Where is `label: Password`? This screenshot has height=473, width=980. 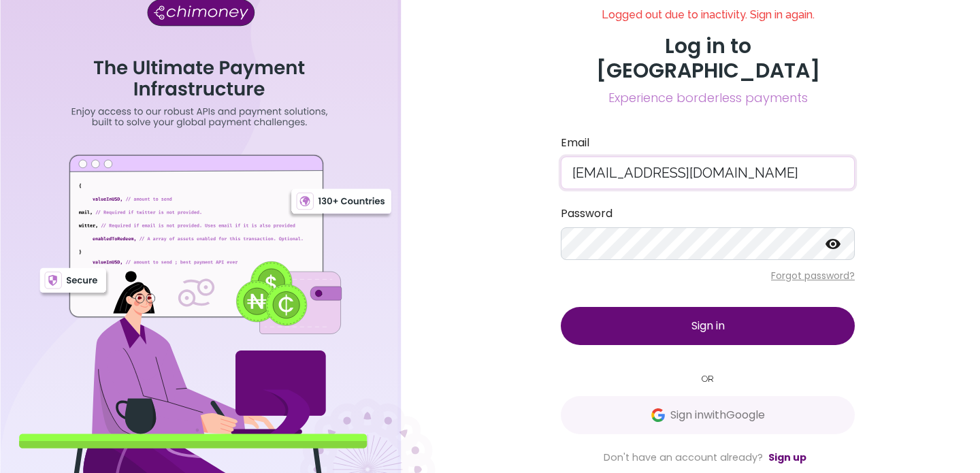 label: Password is located at coordinates (708, 214).